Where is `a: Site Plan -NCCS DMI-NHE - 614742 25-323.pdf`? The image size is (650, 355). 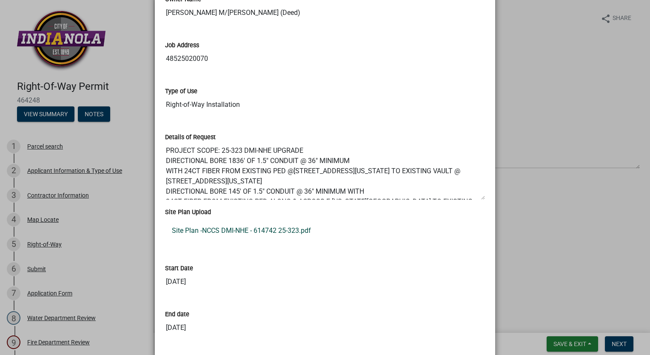 a: Site Plan -NCCS DMI-NHE - 614742 25-323.pdf is located at coordinates (325, 231).